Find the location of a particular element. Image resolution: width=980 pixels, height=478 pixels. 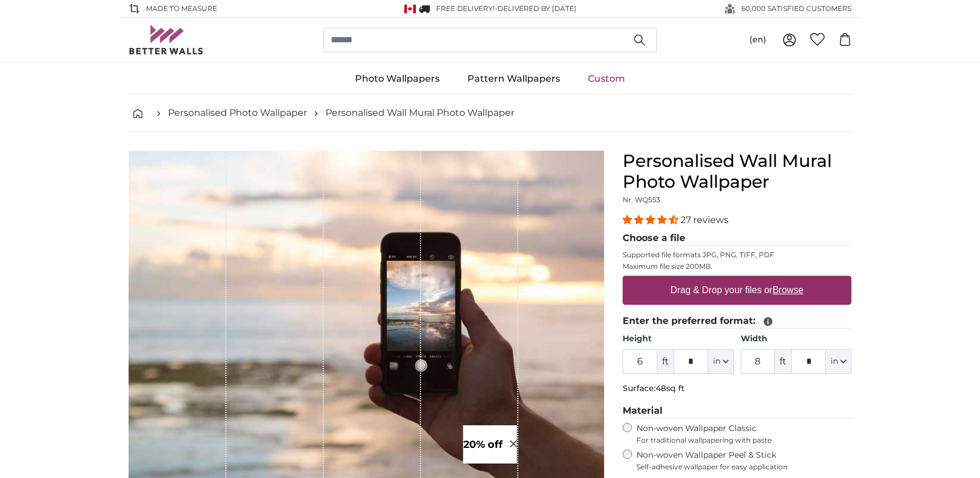

legend: Material is located at coordinates (737, 411).